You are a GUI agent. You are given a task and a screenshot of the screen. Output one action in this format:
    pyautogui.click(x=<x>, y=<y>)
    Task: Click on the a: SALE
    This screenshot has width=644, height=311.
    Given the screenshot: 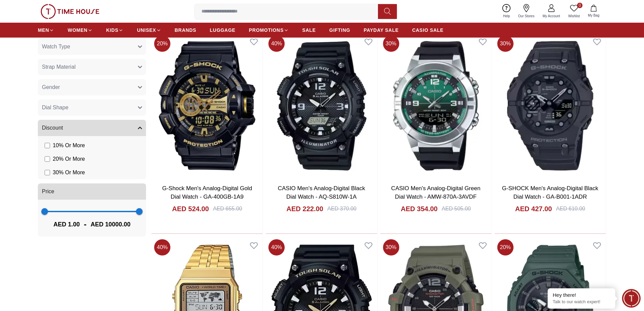 What is the action you would take?
    pyautogui.click(x=309, y=30)
    